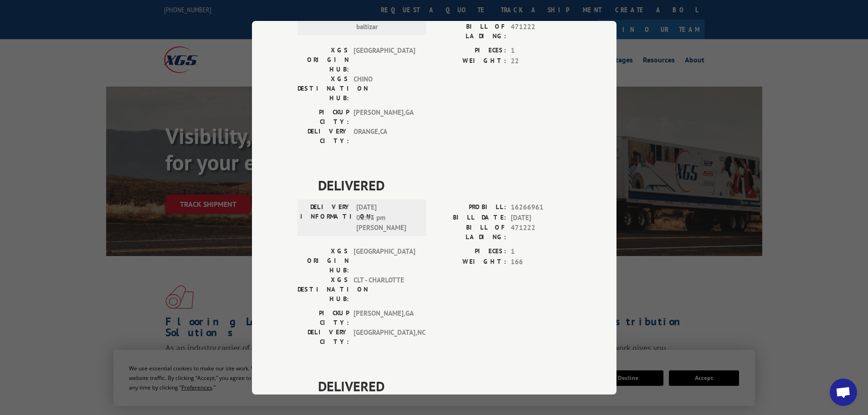  Describe the element at coordinates (384, 88) in the screenshot. I see `span: CHINO` at that location.